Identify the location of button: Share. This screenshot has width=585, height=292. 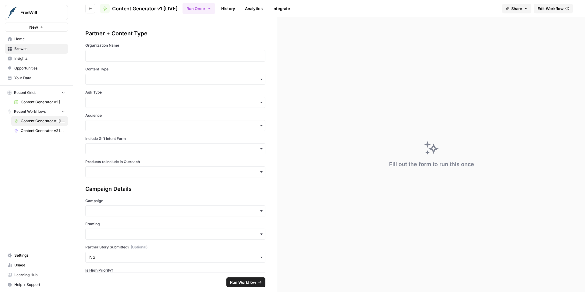
(517, 9).